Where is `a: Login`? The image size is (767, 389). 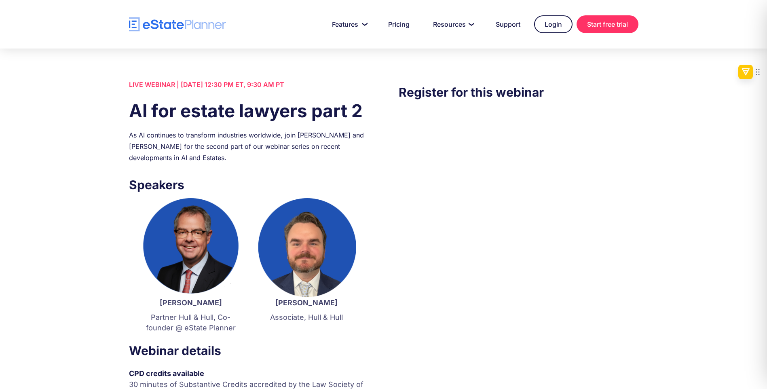
a: Login is located at coordinates (553, 24).